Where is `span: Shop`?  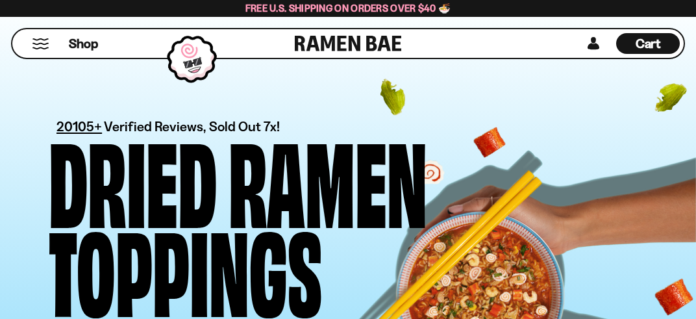
span: Shop is located at coordinates (83, 43).